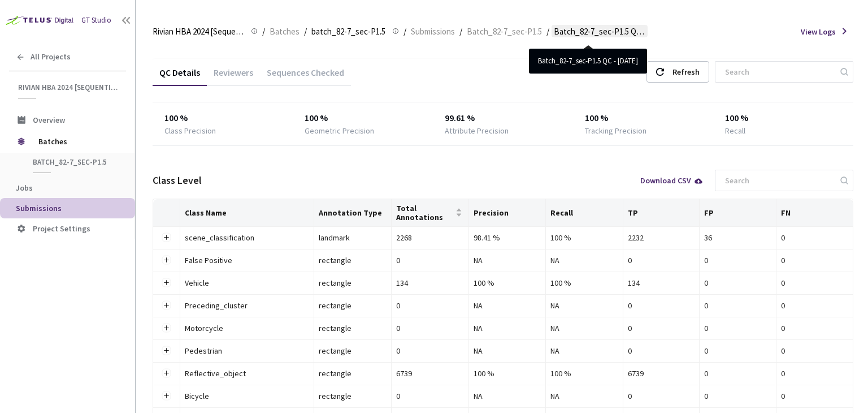 The image size is (868, 413). I want to click on div: 2232, so click(661, 237).